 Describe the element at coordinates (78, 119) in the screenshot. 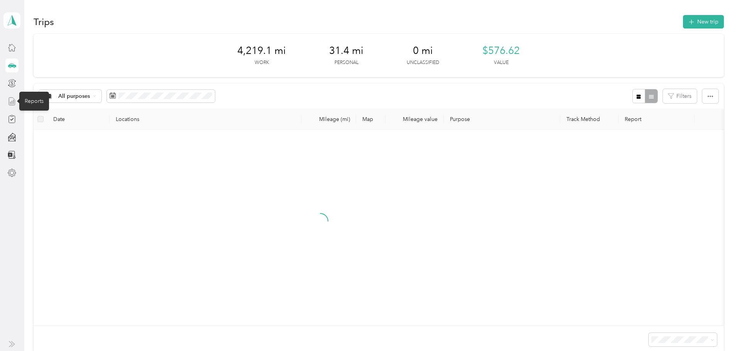

I see `th: Date` at that location.